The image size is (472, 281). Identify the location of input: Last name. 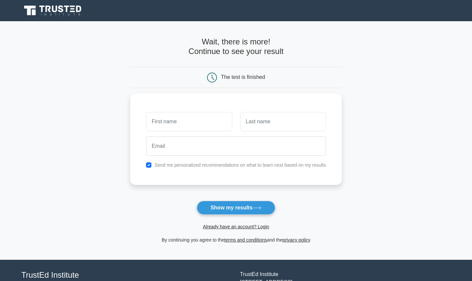
(283, 122).